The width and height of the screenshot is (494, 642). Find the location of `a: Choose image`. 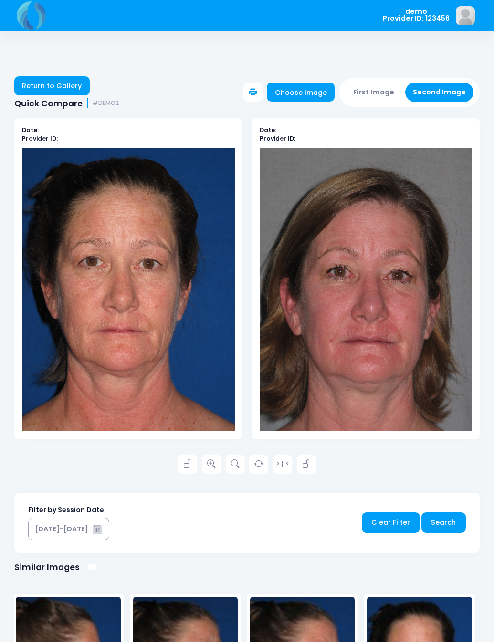

a: Choose image is located at coordinates (301, 92).